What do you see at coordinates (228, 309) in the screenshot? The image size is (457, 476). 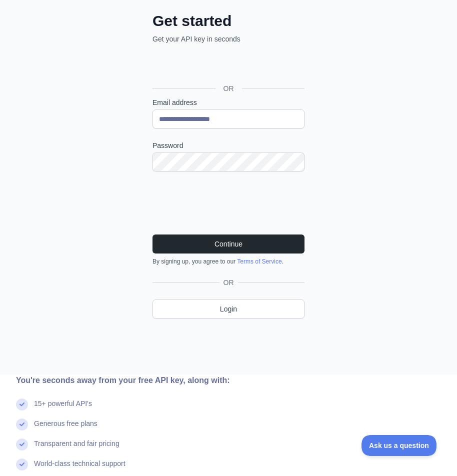 I see `a: Login` at bounding box center [228, 309].